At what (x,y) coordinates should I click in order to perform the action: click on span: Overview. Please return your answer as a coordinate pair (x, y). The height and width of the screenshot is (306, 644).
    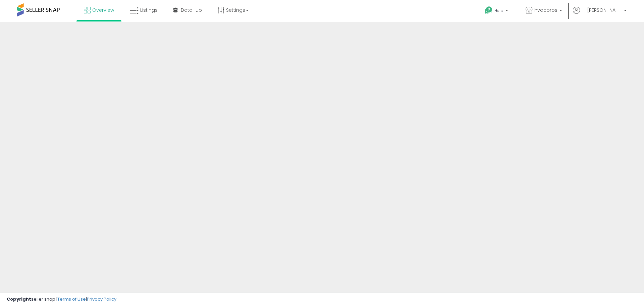
    Looking at the image, I should click on (103, 10).